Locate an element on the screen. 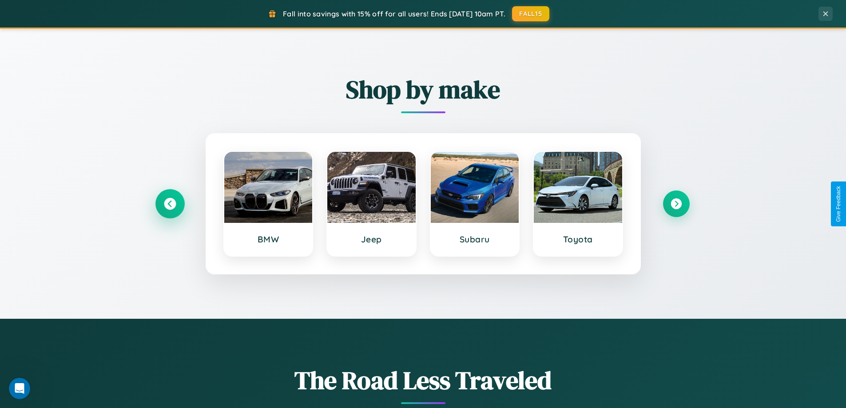 Image resolution: width=846 pixels, height=408 pixels. button: FALL15 is located at coordinates (531, 14).